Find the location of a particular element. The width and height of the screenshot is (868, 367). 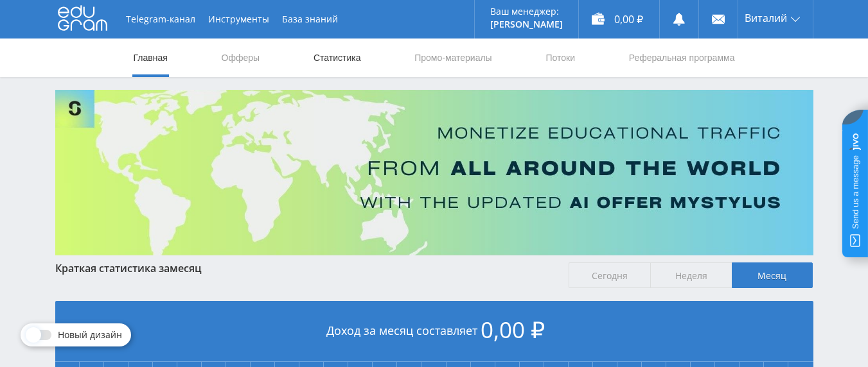

span: 0,00 ₽ is located at coordinates (513, 329).